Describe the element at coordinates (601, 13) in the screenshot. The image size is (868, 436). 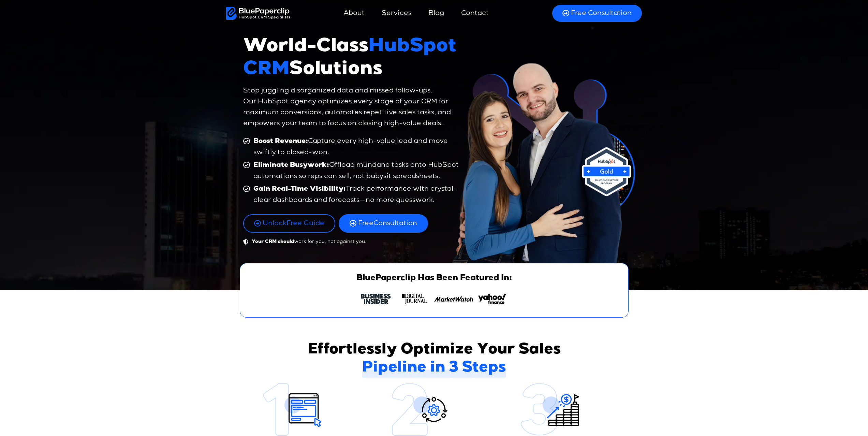
I see `span: Free Consultation` at that location.